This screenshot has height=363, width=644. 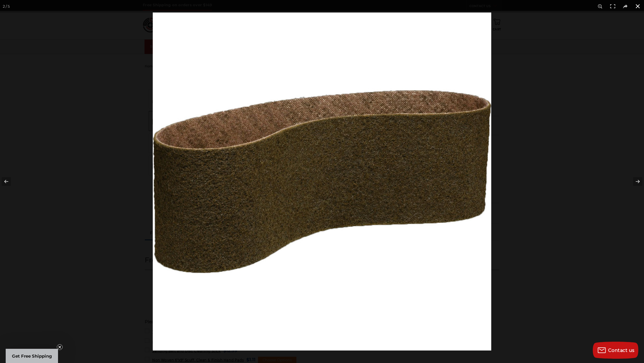 What do you see at coordinates (322, 182) in the screenshot?
I see `img: 4x36_tan_surface_conditioning_sanding_belt__27337.1680561074.jpg` at bounding box center [322, 182].